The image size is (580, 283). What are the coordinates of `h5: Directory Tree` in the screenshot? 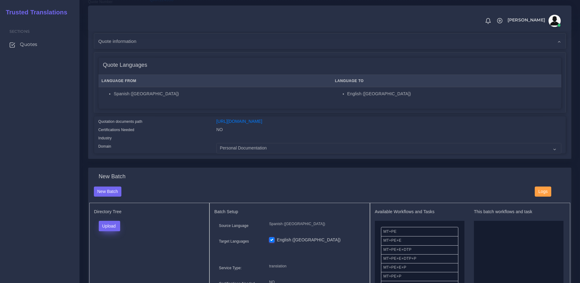 It's located at (150, 211).